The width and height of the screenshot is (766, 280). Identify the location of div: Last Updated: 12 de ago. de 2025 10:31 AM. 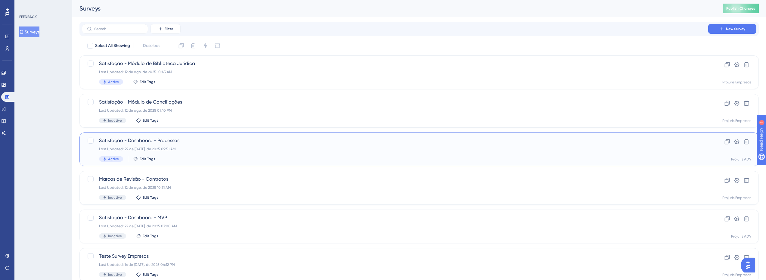
(395, 188).